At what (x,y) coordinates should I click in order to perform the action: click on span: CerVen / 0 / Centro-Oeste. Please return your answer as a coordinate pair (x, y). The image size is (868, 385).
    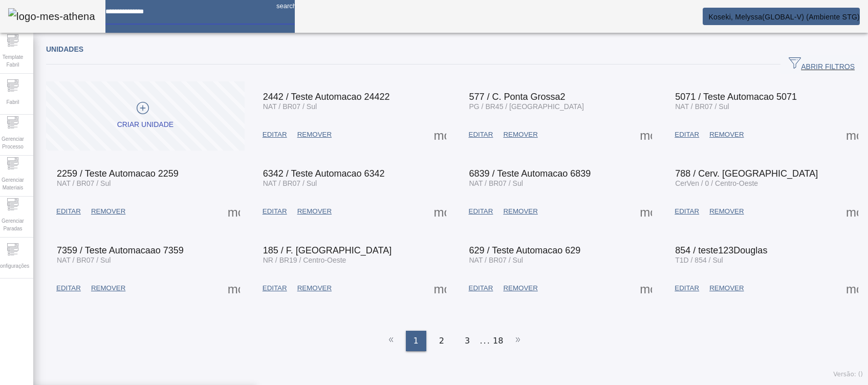
    Looking at the image, I should click on (716, 183).